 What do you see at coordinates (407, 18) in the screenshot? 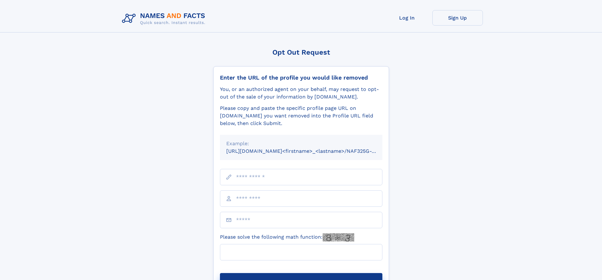
I see `a: Log In` at bounding box center [407, 18].